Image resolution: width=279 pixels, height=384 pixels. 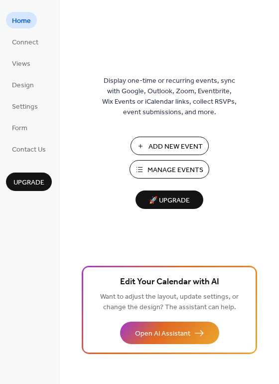 What do you see at coordinates (176, 170) in the screenshot?
I see `span: Manage Events` at bounding box center [176, 170].